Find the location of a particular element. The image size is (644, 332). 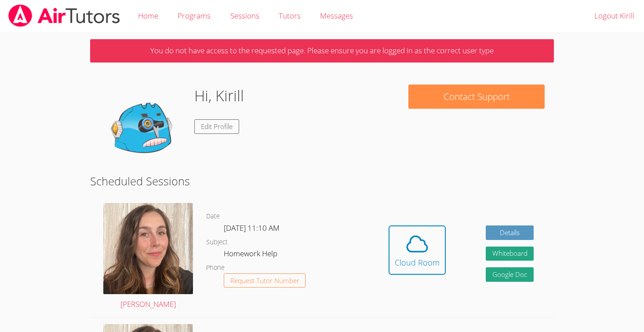

a: Edit Profile is located at coordinates (217, 126).